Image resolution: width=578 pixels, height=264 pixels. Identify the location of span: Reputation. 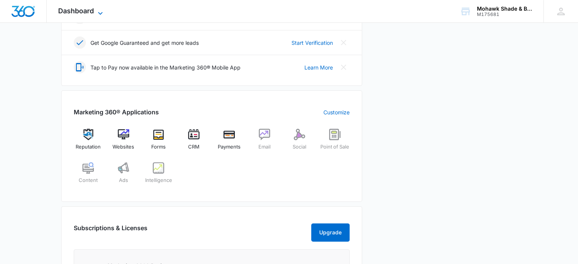
(88, 147).